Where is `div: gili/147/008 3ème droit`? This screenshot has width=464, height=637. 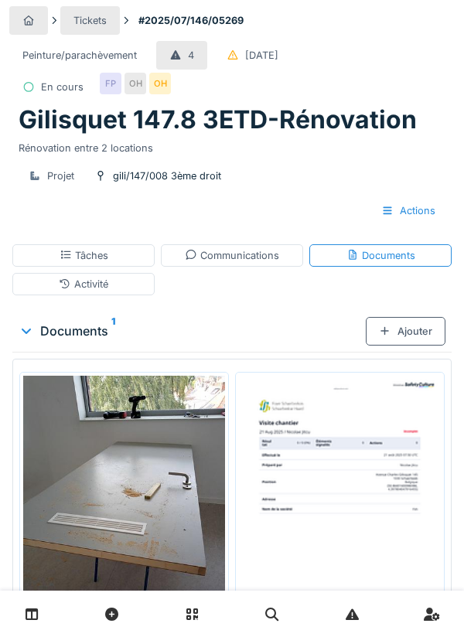 div: gili/147/008 3ème droit is located at coordinates (167, 175).